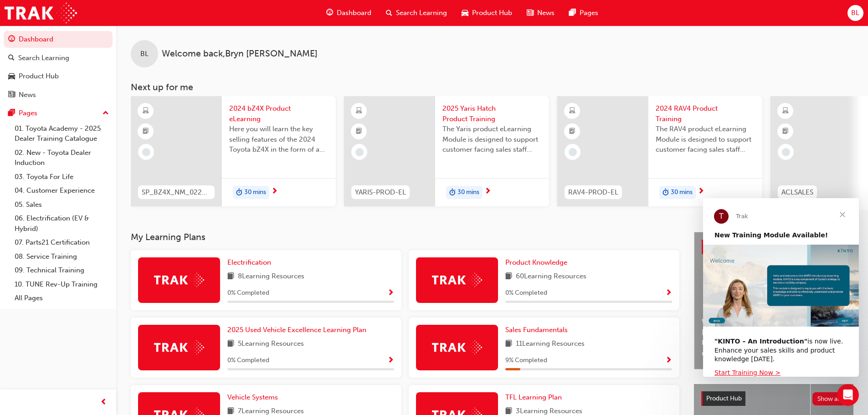  I want to click on a: news-iconNews, so click(541, 13).